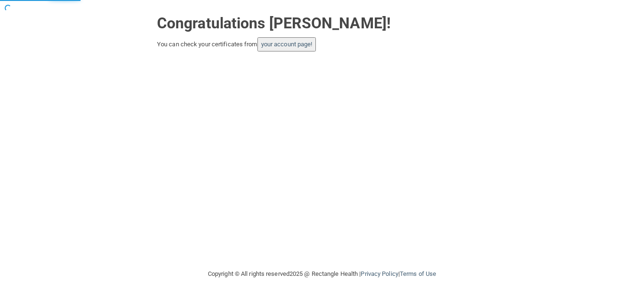  I want to click on a: Privacy Policy, so click(379, 273).